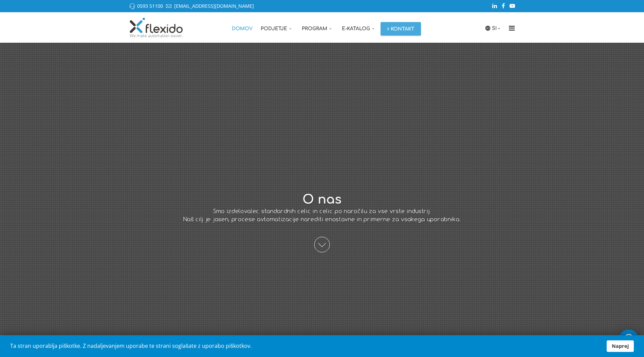 The height and width of the screenshot is (357, 644). Describe the element at coordinates (497, 28) in the screenshot. I see `a: SI` at that location.